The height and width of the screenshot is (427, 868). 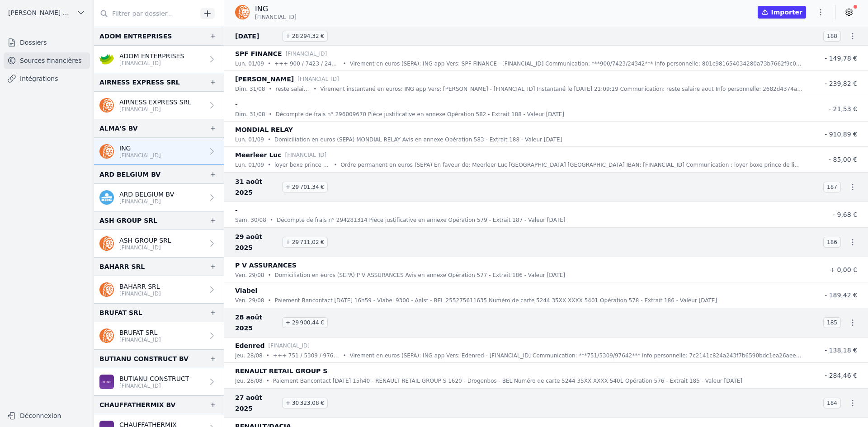 What do you see at coordinates (249, 380) in the screenshot?
I see `p: jeu. 28/08` at bounding box center [249, 380].